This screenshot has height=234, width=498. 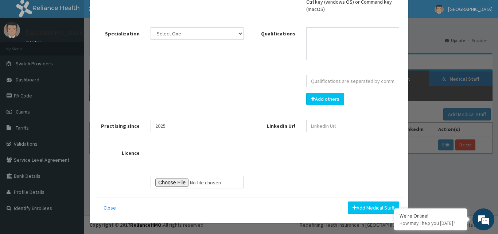 I want to click on label: Qualifications, so click(x=275, y=32).